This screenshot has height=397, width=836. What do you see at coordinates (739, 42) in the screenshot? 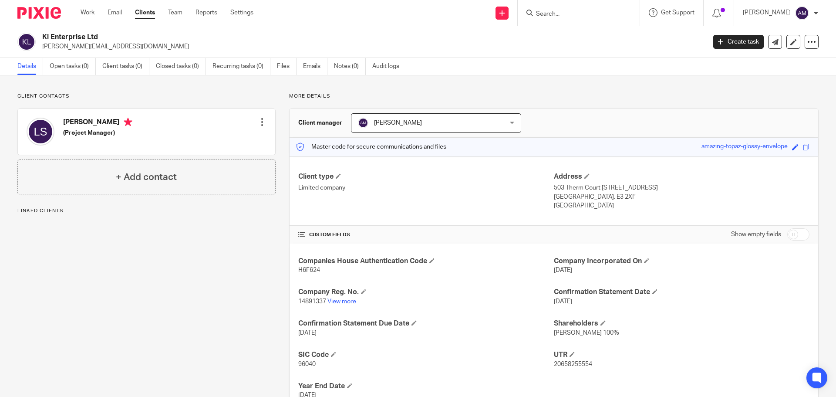
I see `a: Create task` at bounding box center [739, 42].